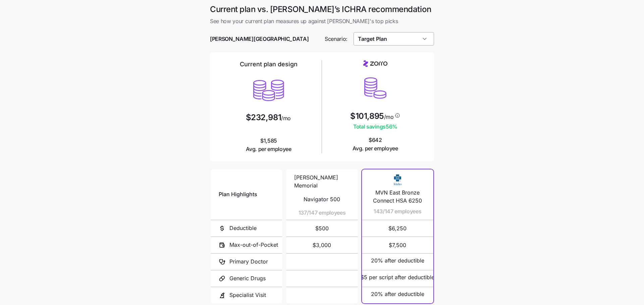 The image size is (644, 305). What do you see at coordinates (336, 39) in the screenshot?
I see `span: Scenario:` at bounding box center [336, 39].